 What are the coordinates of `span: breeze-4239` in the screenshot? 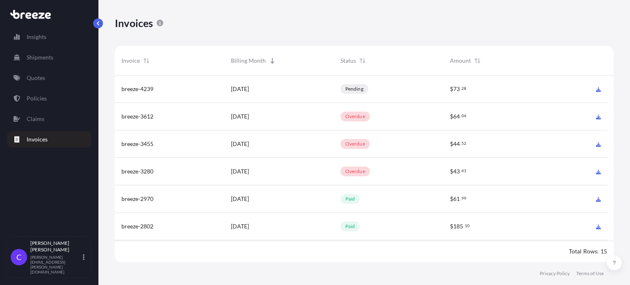 It's located at (137, 89).